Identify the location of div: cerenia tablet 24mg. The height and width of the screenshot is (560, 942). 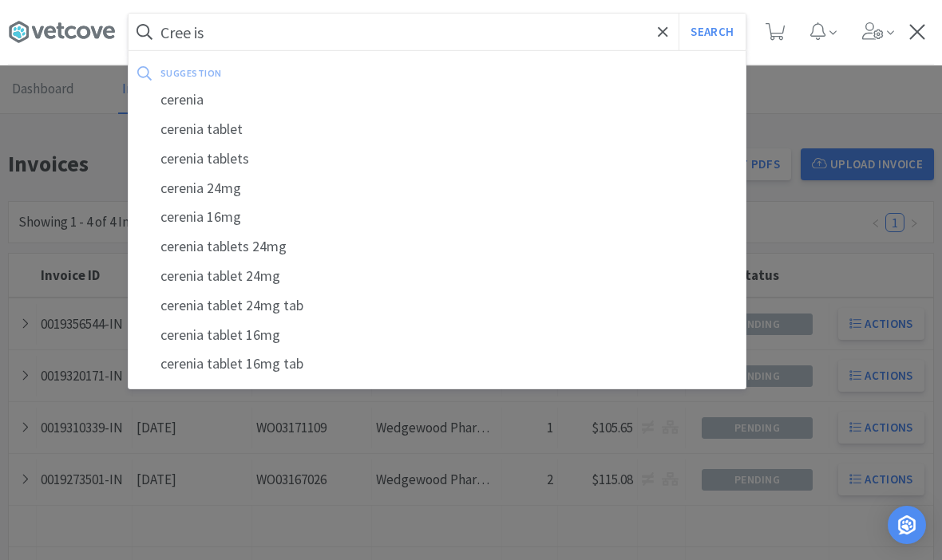
(437, 276).